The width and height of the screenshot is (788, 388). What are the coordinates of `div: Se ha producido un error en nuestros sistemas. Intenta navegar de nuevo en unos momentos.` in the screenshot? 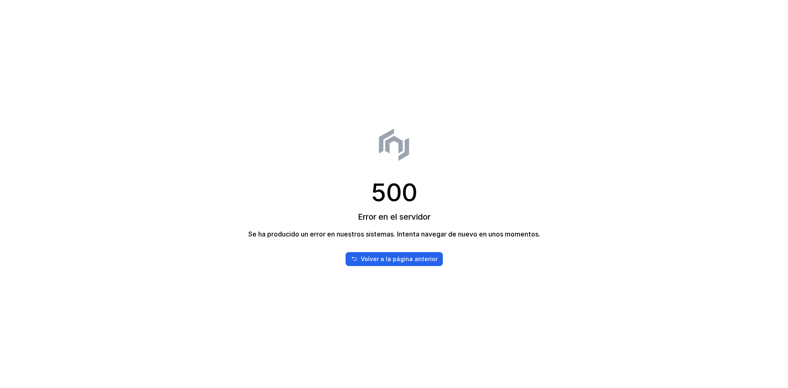 It's located at (394, 234).